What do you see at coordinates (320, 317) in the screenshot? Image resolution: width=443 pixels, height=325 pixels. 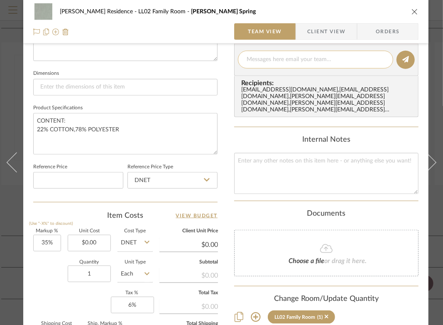 I see `div: (1)` at bounding box center [320, 317].